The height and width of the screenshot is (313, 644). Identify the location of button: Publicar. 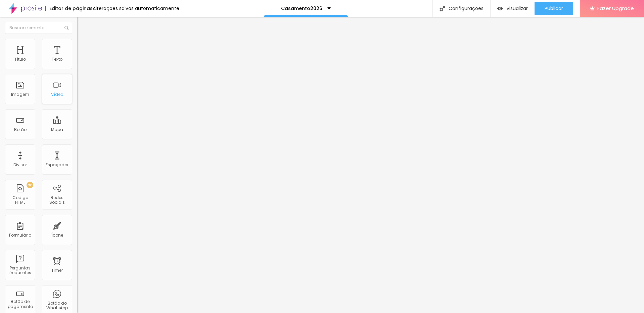
(554, 9).